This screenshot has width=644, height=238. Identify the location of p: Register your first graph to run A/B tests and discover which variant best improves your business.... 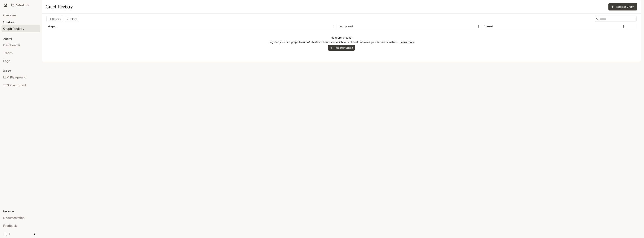
(342, 42).